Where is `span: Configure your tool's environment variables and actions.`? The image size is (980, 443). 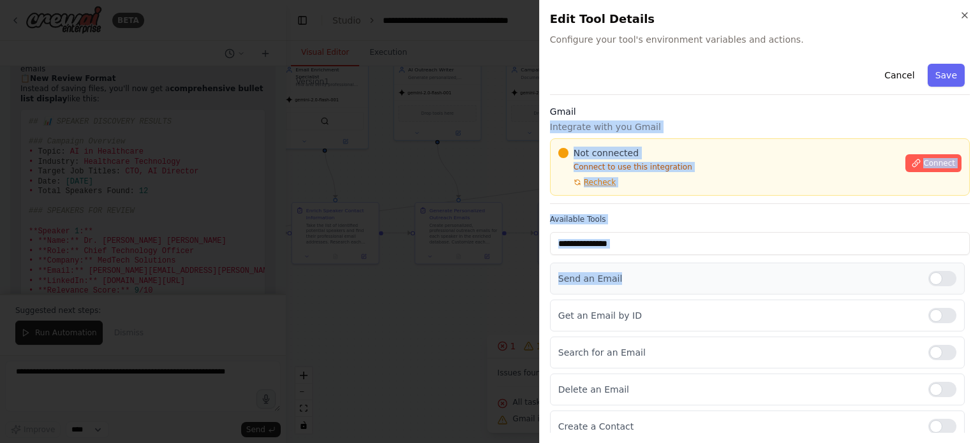
span: Configure your tool's environment variables and actions. is located at coordinates (760, 39).